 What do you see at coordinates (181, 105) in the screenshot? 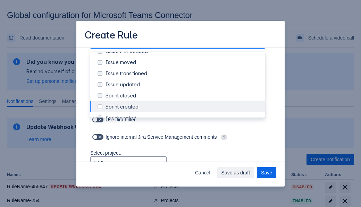
I see `div: Scrollable content` at bounding box center [181, 105].